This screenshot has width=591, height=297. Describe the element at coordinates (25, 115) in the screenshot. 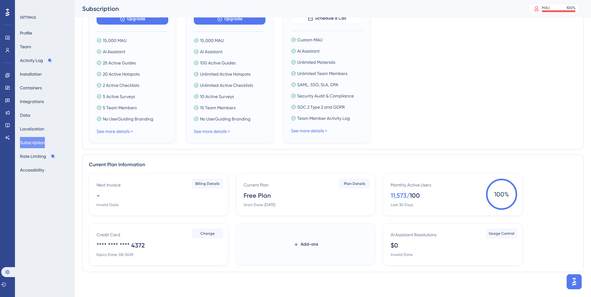

I see `button: Data` at that location.